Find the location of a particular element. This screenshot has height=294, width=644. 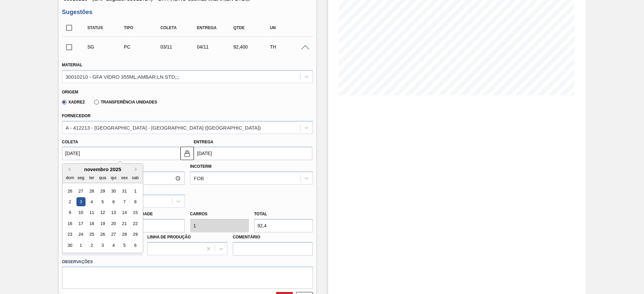

div: Status is located at coordinates (106, 28).